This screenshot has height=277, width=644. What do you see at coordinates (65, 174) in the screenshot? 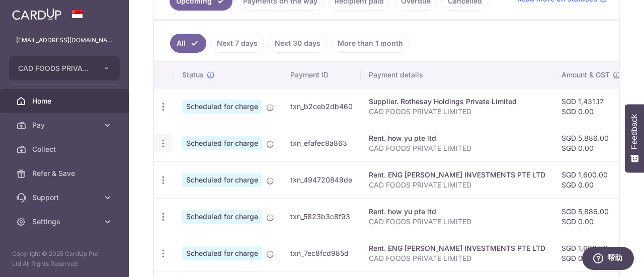
I see `span: Refer & Save` at bounding box center [65, 174].